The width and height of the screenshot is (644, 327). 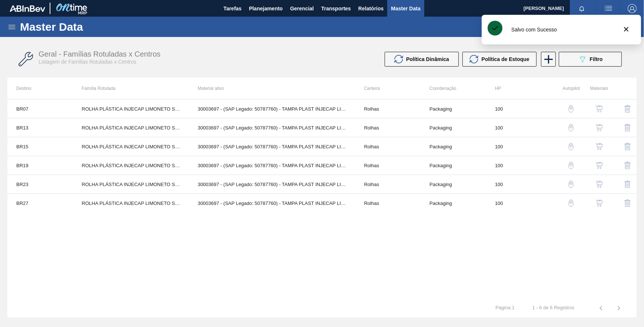 I want to click on td: Página : 1, so click(x=504, y=305).